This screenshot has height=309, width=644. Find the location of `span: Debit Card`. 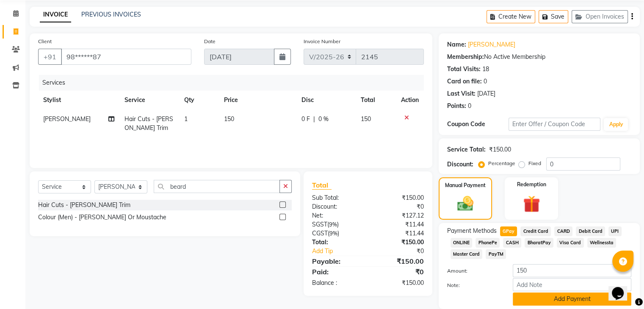

span: Debit Card is located at coordinates (590, 231).